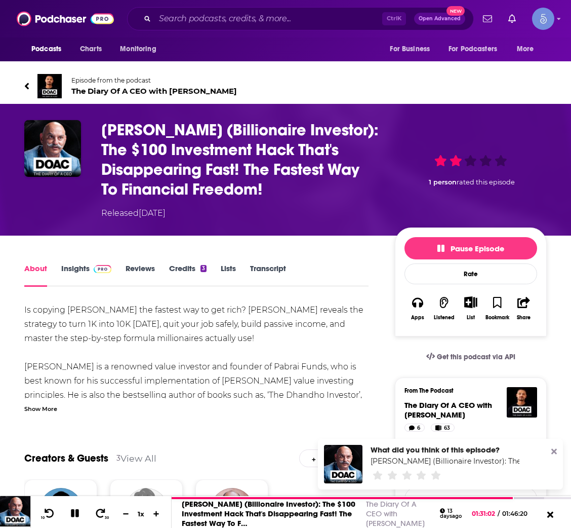 The height and width of the screenshot is (528, 571). I want to click on a: Podchaser - Follow, Share and Rate Podcasts, so click(65, 19).